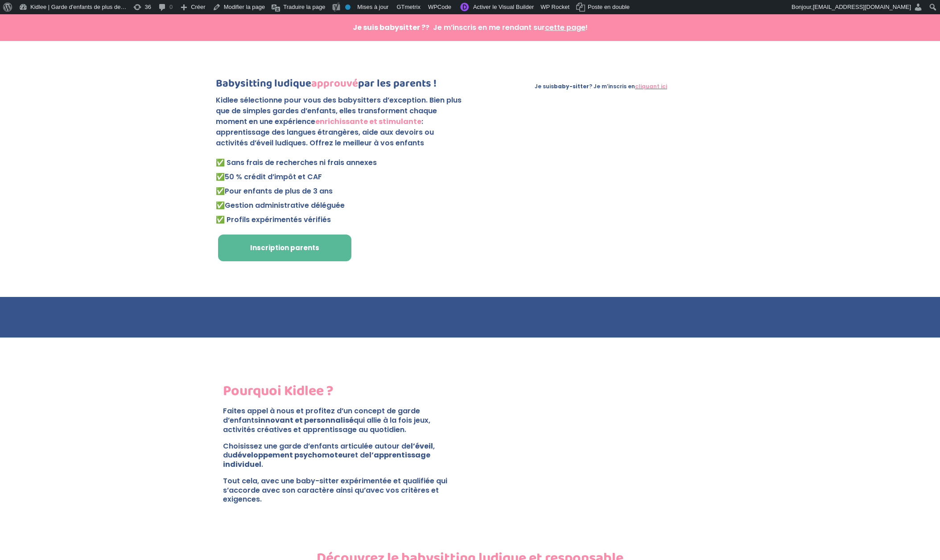 Image resolution: width=940 pixels, height=560 pixels. Describe the element at coordinates (296, 162) in the screenshot. I see `span: ✅ Sans frais de recherches ni frais annexes` at that location.